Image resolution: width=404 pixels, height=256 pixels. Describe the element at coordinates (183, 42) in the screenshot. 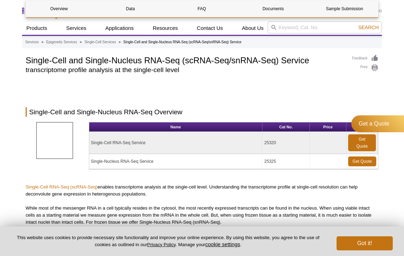

I see `li: Single-Cell and Single-Nucleus RNA-Seq (scRNA-Seq/snRNA-Seq) Service` at that location.